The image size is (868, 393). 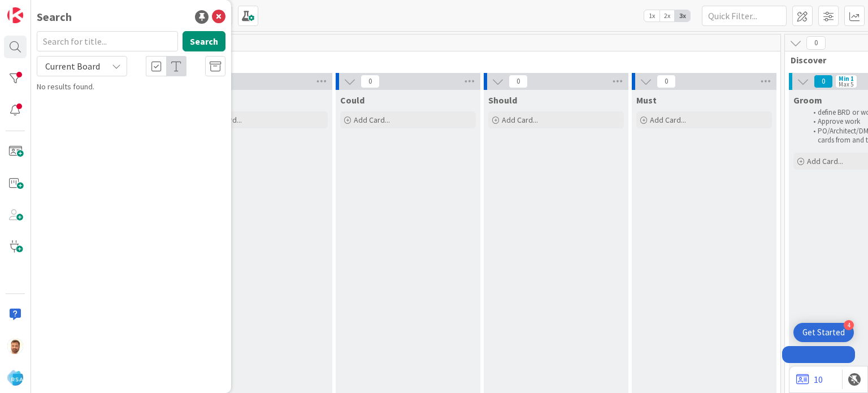 What do you see at coordinates (849, 325) in the screenshot?
I see `div: 4` at bounding box center [849, 325].